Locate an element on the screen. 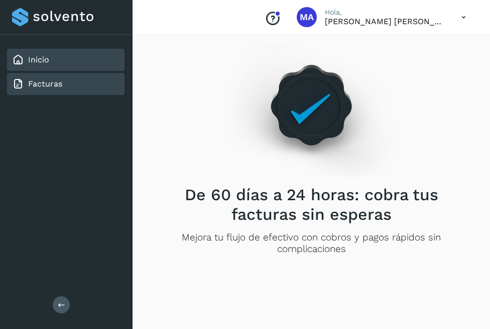 This screenshot has width=490, height=329. h2: De 60 días a 24 horas: cobra tus facturas sin esperas is located at coordinates (312, 204).